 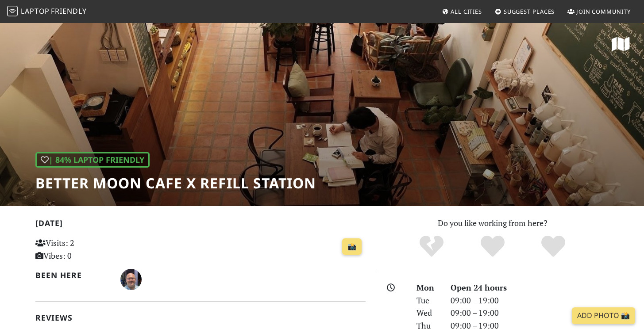 What do you see at coordinates (428, 300) in the screenshot?
I see `div: Tue` at bounding box center [428, 300].